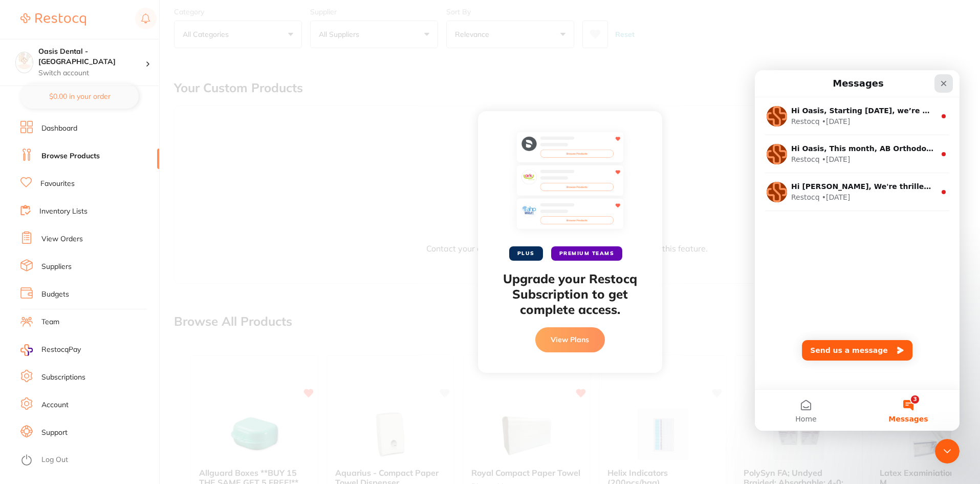 The width and height of the screenshot is (980, 484). I want to click on span: Home, so click(51, 349).